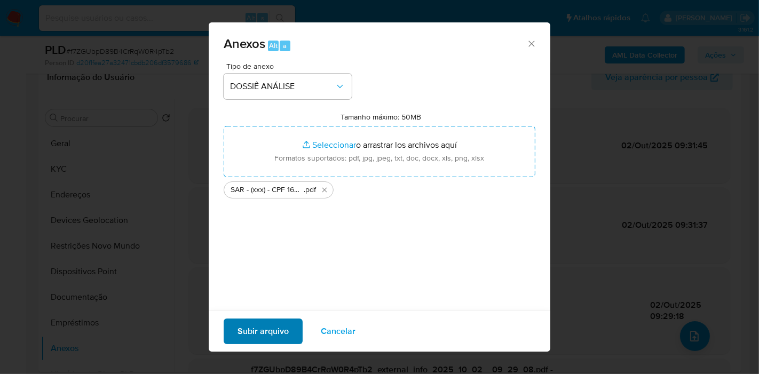 The width and height of the screenshot is (759, 374). I want to click on span: Tipo de anexo, so click(290, 66).